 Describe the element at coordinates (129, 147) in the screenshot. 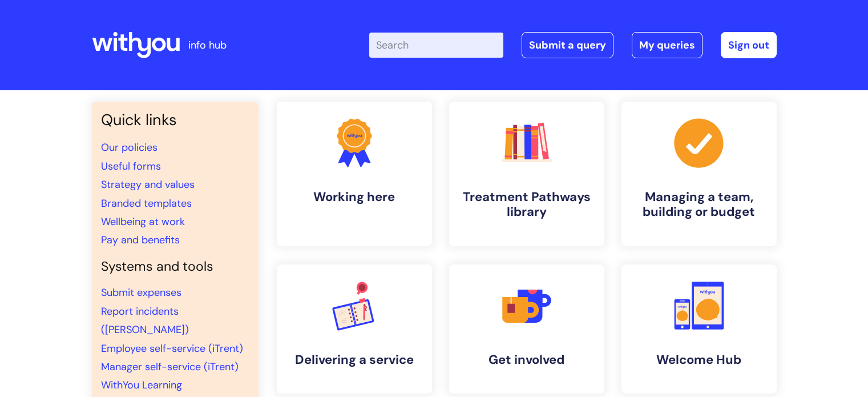

I see `a: Our policies` at that location.